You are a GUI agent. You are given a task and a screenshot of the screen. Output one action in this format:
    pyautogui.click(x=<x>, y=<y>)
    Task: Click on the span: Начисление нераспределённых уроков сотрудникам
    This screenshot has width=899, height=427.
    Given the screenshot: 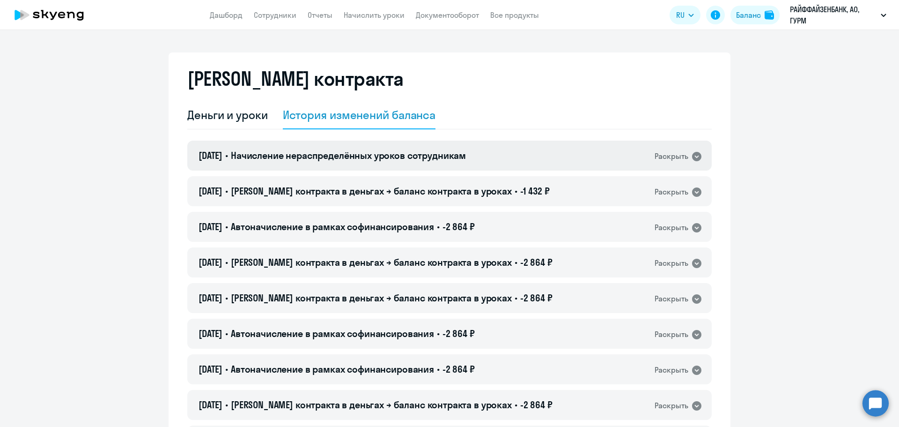 What is the action you would take?
    pyautogui.click(x=348, y=155)
    